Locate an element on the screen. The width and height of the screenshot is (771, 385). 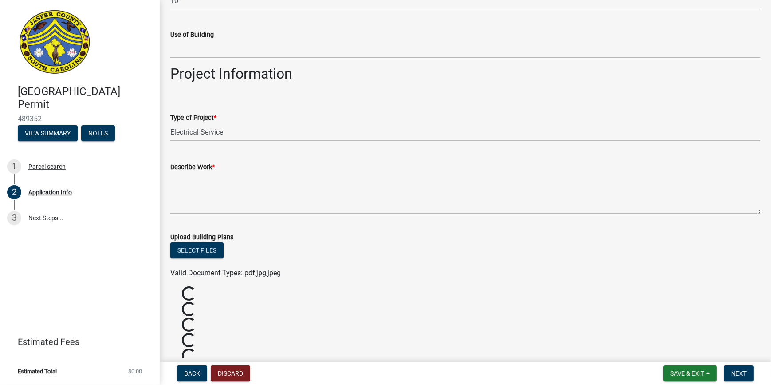
div: 2 is located at coordinates (14, 192).